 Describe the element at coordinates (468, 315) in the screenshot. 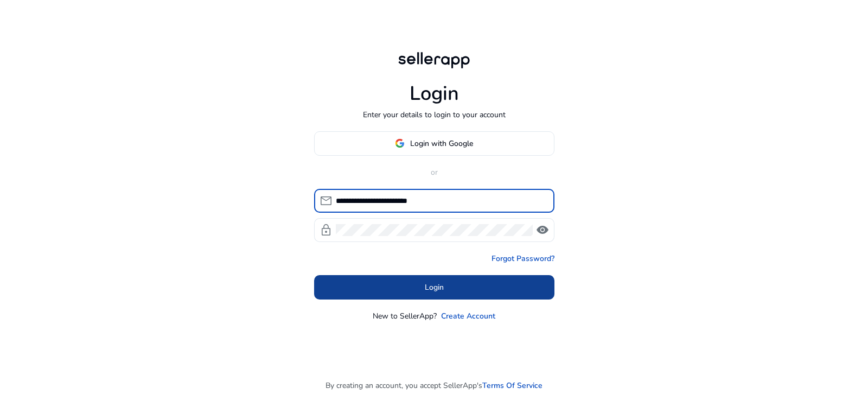

I see `a: Create Account` at that location.